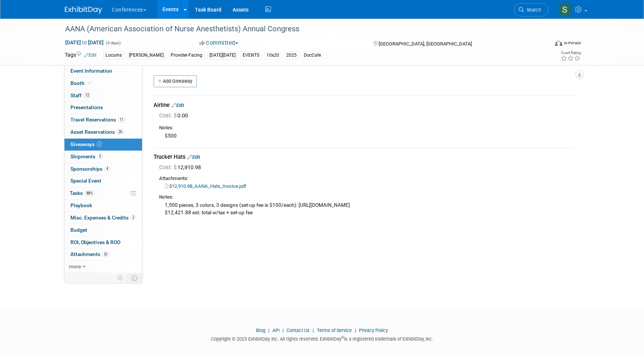 The image size is (644, 357). What do you see at coordinates (205, 186) in the screenshot?
I see `a: $12,910.98_AANA_Hats_Invoice.pdf` at bounding box center [205, 186].